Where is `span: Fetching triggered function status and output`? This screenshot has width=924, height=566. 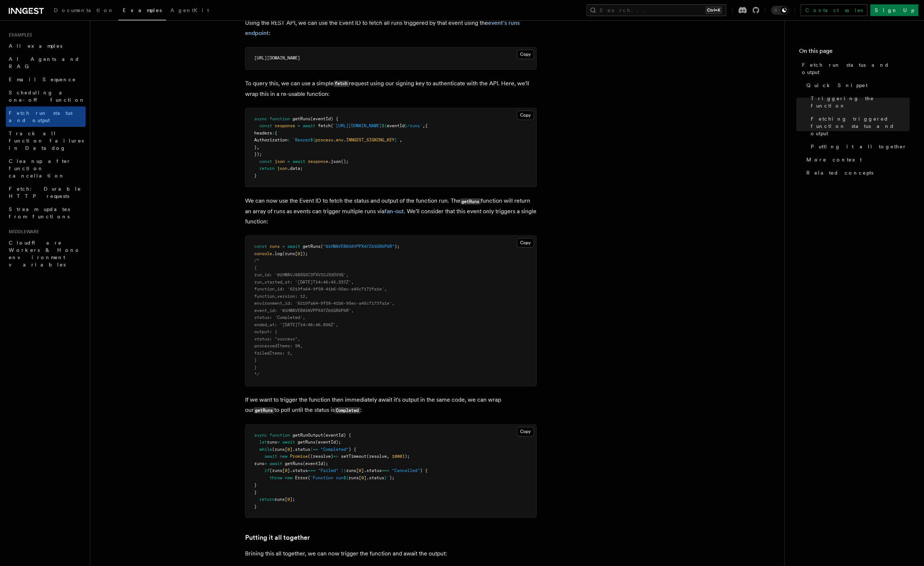 span: Fetching triggered function status and output is located at coordinates (860, 126).